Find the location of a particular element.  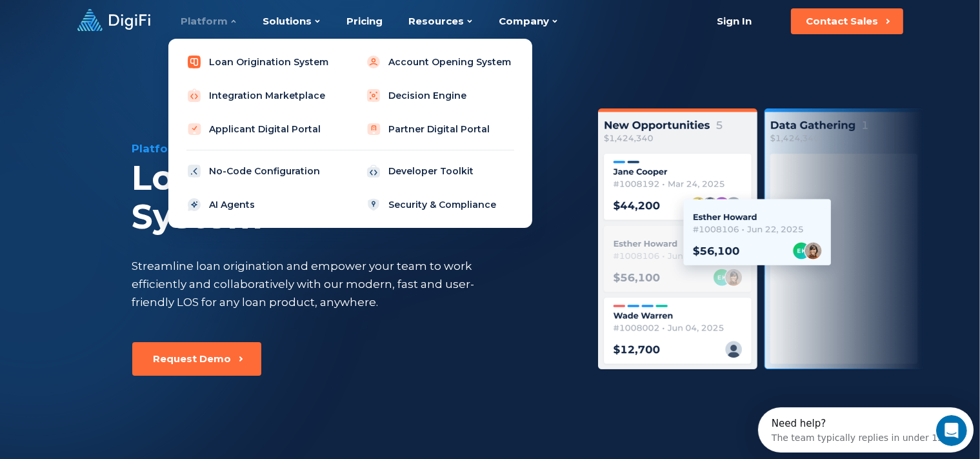

button: Request Demo is located at coordinates (197, 359).